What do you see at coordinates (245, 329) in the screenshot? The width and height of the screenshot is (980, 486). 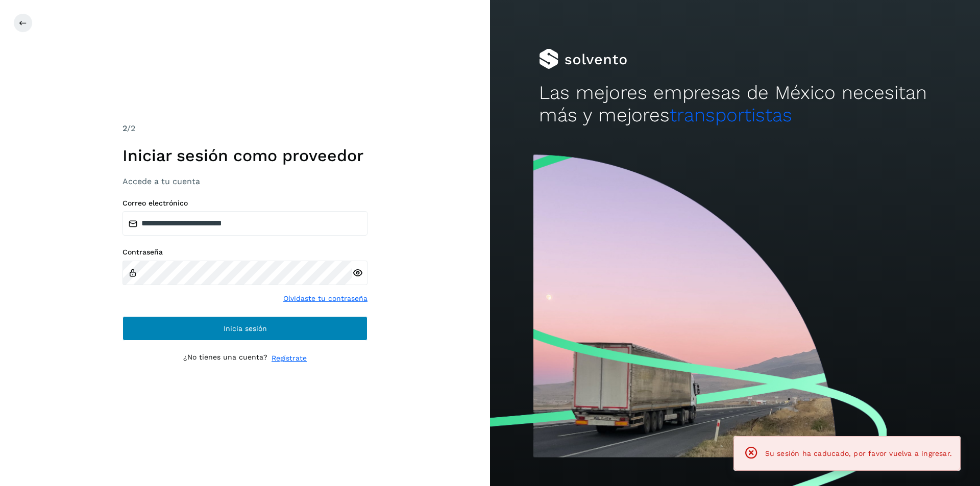 I see `span: Inicia sesión` at bounding box center [245, 329].